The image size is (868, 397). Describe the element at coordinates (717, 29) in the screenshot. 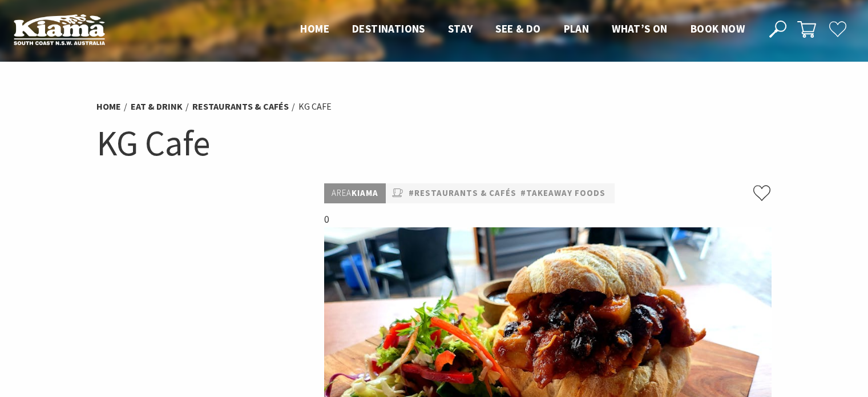

I see `a: Book now` at that location.